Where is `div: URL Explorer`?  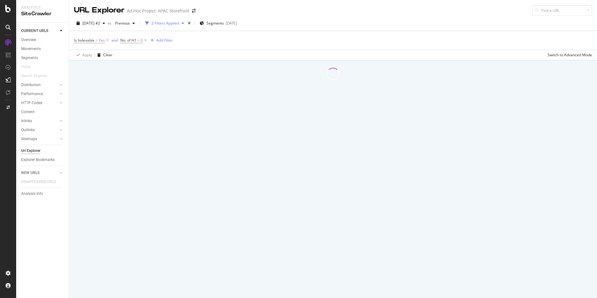 div: URL Explorer is located at coordinates (99, 10).